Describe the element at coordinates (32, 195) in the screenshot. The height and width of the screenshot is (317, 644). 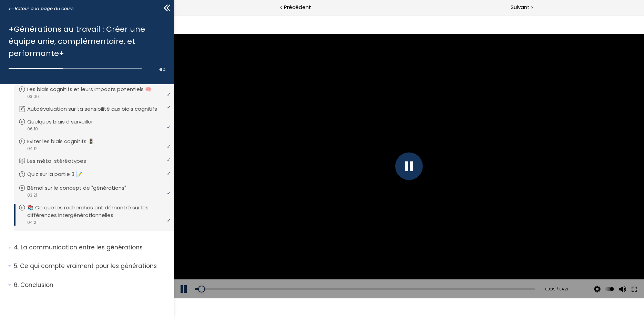
I see `span: 03:21` at that location.